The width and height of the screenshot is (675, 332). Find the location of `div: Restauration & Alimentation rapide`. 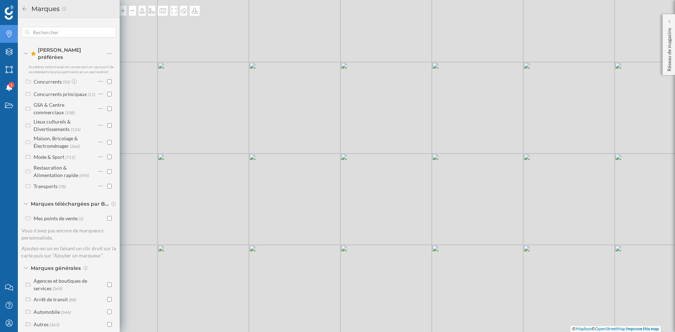

div: Restauration & Alimentation rapide is located at coordinates (56, 171).